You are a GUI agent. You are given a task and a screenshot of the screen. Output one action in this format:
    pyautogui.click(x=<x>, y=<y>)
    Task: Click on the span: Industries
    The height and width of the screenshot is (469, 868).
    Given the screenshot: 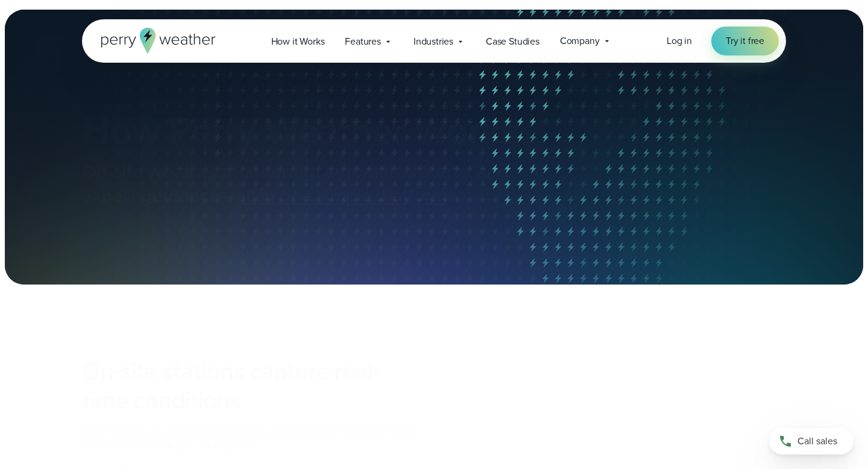 What is the action you would take?
    pyautogui.click(x=434, y=42)
    